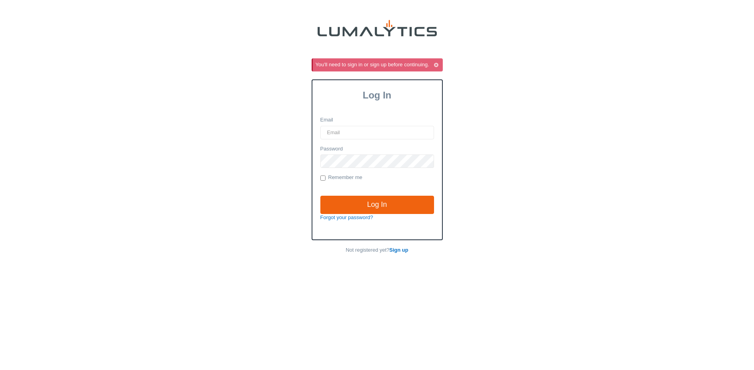 This screenshot has height=370, width=754. Describe the element at coordinates (399, 250) in the screenshot. I see `a: Sign up` at that location.